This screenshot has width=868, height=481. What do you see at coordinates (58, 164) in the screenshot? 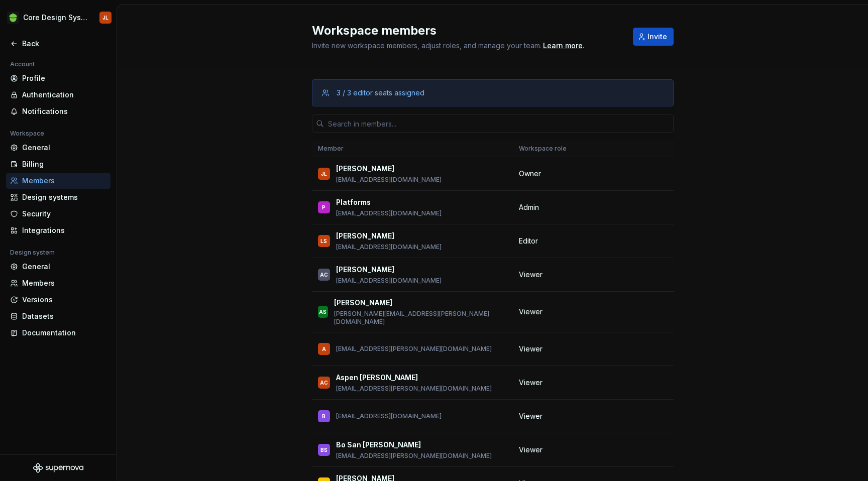
I see `a: Billing` at bounding box center [58, 164].